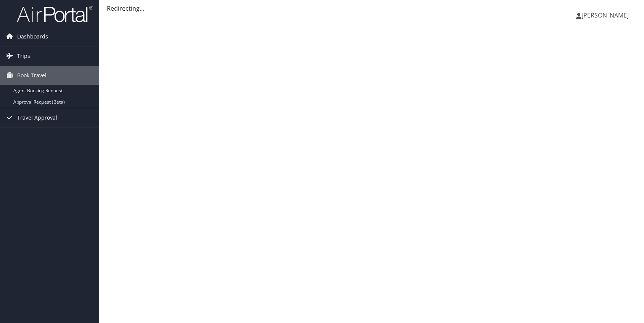 The image size is (644, 323). What do you see at coordinates (23, 56) in the screenshot?
I see `span: Trips` at bounding box center [23, 56].